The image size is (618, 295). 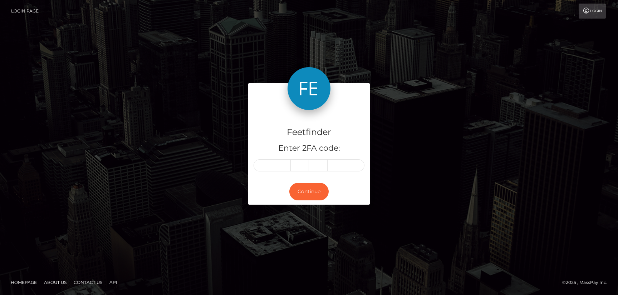 I want to click on a: Contact Us, so click(x=88, y=282).